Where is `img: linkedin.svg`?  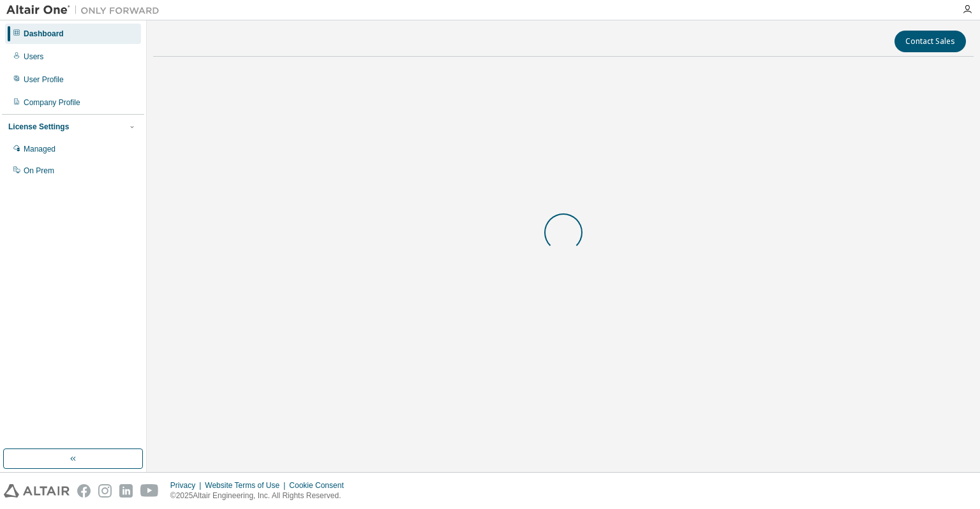
img: linkedin.svg is located at coordinates (126, 491).